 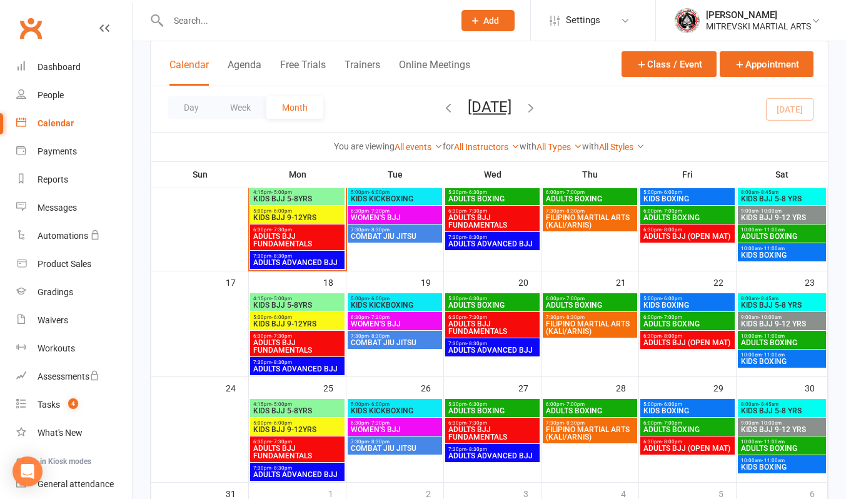 What do you see at coordinates (281, 192) in the screenshot?
I see `span: - 5:00pm` at bounding box center [281, 192].